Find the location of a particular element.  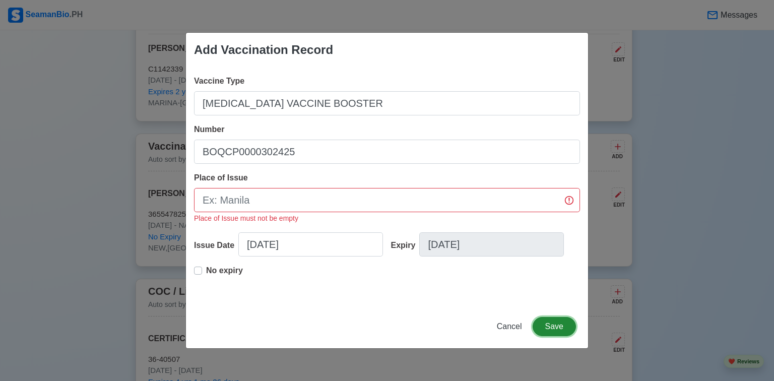

div: Expiry is located at coordinates (405, 245).